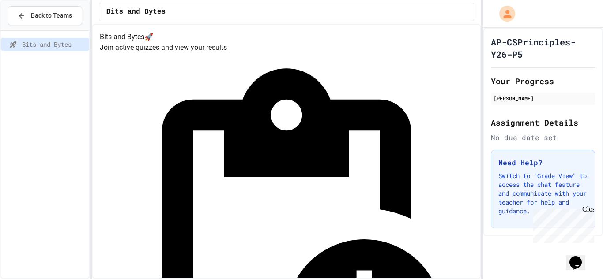 The image size is (603, 279). Describe the element at coordinates (45, 15) in the screenshot. I see `button: Back to Teams` at that location.